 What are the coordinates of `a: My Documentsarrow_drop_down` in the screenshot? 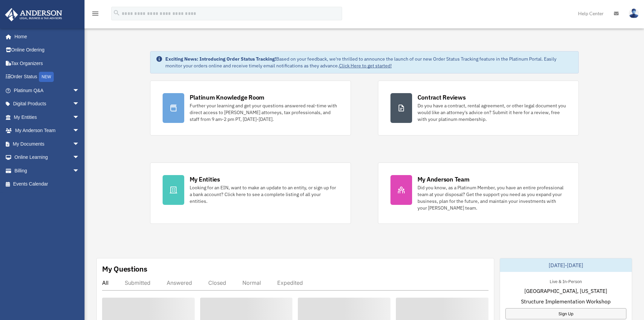 It's located at (47, 144).